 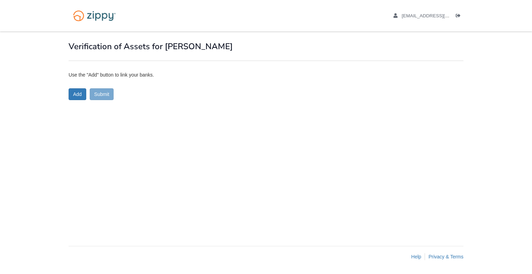 What do you see at coordinates (416, 256) in the screenshot?
I see `a: Help` at bounding box center [416, 256].